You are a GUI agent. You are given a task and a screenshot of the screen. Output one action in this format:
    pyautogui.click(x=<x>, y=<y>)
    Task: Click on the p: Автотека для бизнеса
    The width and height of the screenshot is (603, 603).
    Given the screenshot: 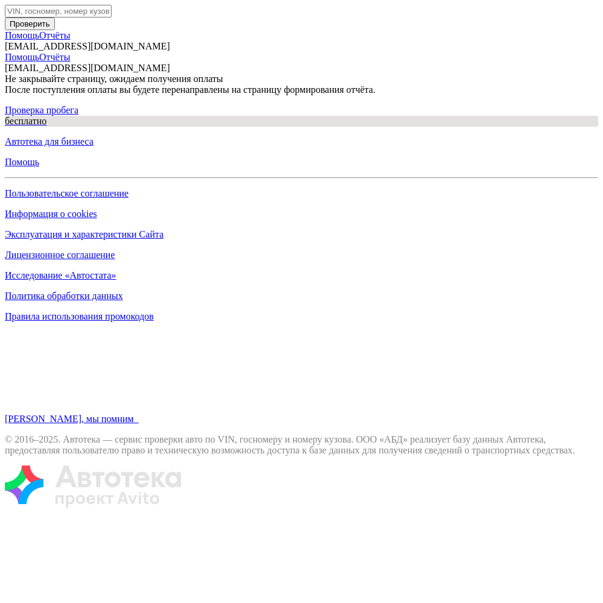 What is the action you would take?
    pyautogui.click(x=302, y=142)
    